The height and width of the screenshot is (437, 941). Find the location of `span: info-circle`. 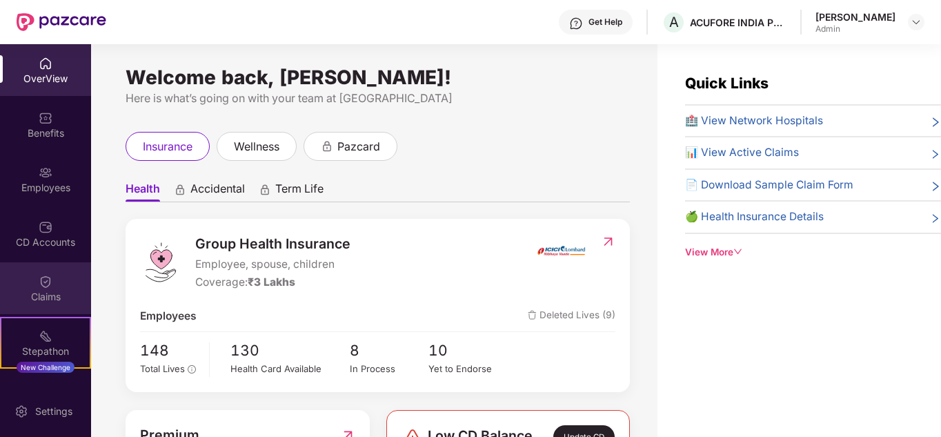

span: info-circle is located at coordinates (192, 369).